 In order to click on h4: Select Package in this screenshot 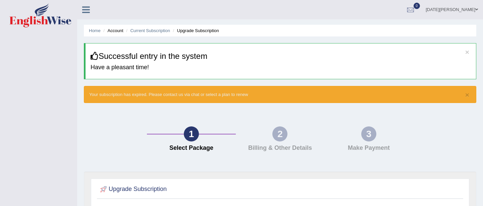, I will do `click(191, 148)`.